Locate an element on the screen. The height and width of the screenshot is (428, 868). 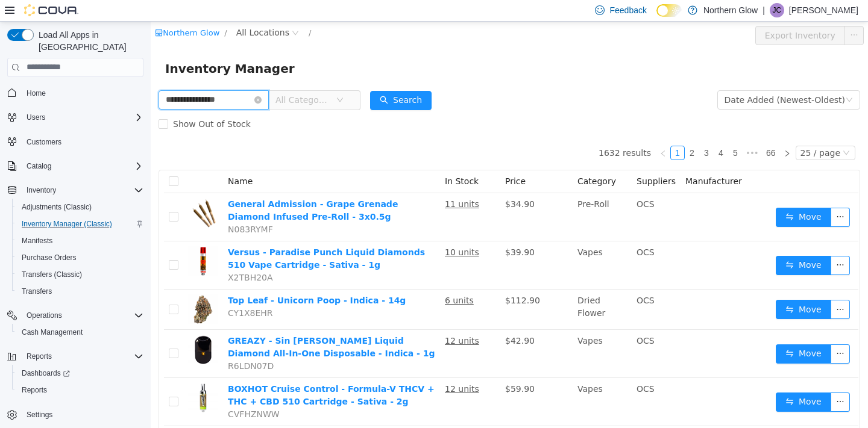
a: Top Leaf - Unicorn Poop - Indica - 14g is located at coordinates (166, 278).